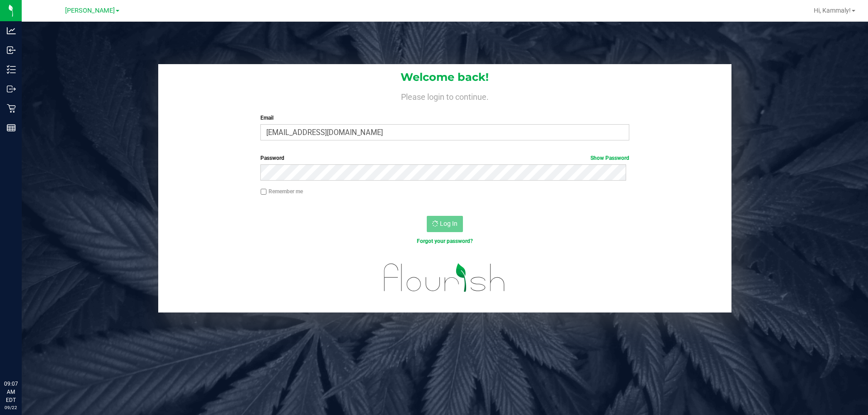  Describe the element at coordinates (12, 50) in the screenshot. I see `inline-svg: Inbound` at that location.